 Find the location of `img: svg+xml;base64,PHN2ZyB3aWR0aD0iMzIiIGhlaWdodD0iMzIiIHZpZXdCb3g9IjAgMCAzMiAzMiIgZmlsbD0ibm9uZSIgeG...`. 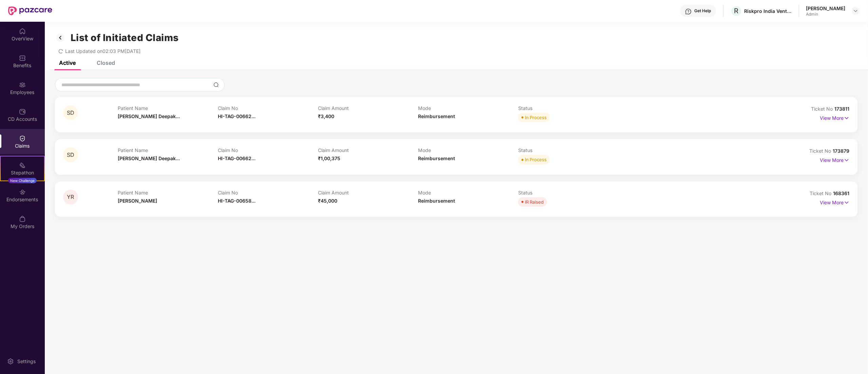

img: svg+xml;base64,PHN2ZyB3aWR0aD0iMzIiIGhlaWdodD0iMzIiIHZpZXdCb3g9IjAgMCAzMiAzMiIgZmlsbD0ibm9uZSIgeG... is located at coordinates (60, 37).